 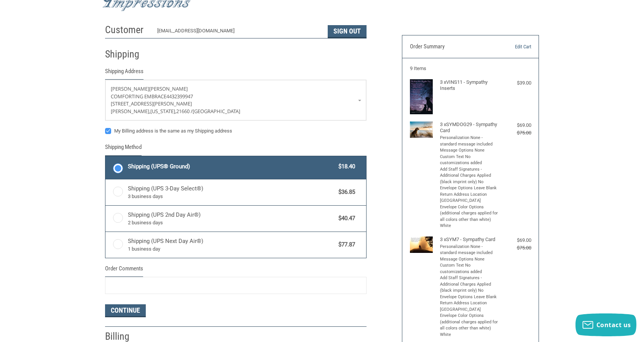 I want to click on span: Shipping (UPS® Ground), so click(x=231, y=166).